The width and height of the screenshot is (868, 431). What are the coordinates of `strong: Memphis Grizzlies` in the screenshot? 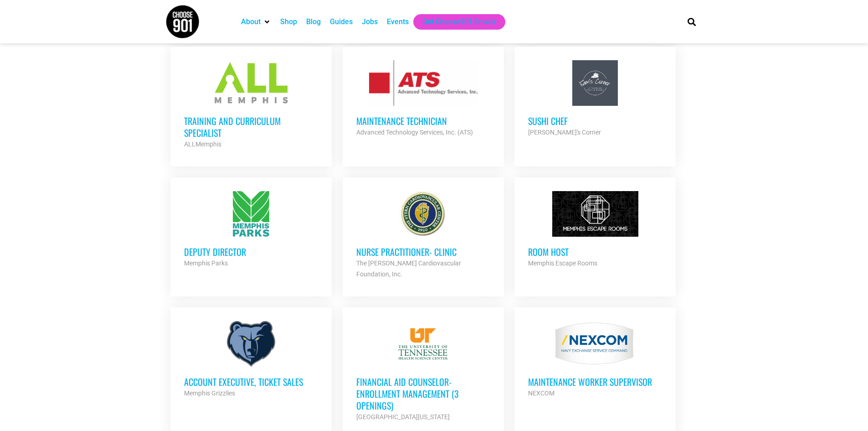 It's located at (210, 393).